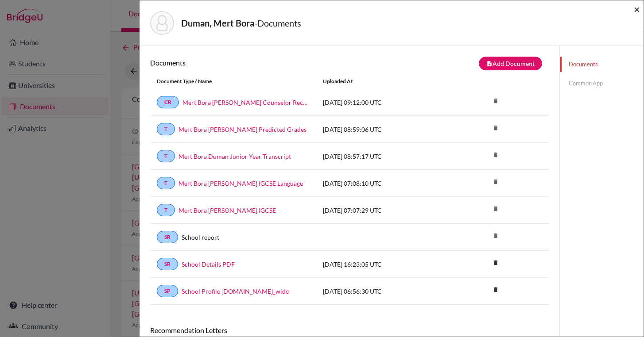 This screenshot has width=644, height=337. Describe the element at coordinates (489, 64) in the screenshot. I see `i: note_add` at that location.